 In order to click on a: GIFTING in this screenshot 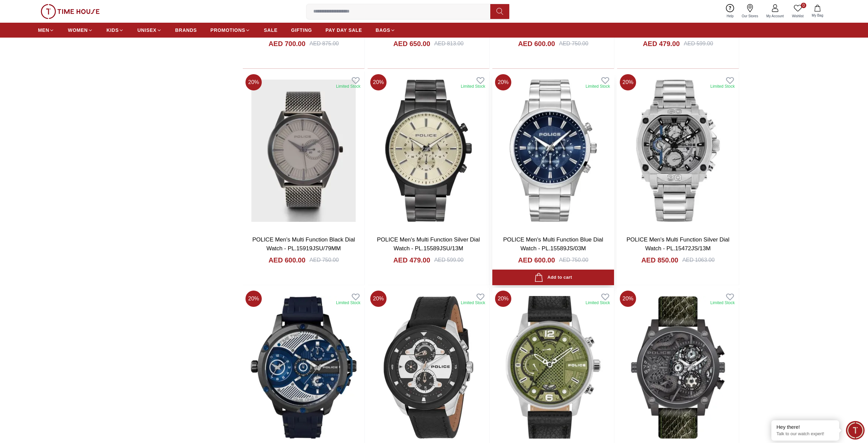, I will do `click(302, 30)`.